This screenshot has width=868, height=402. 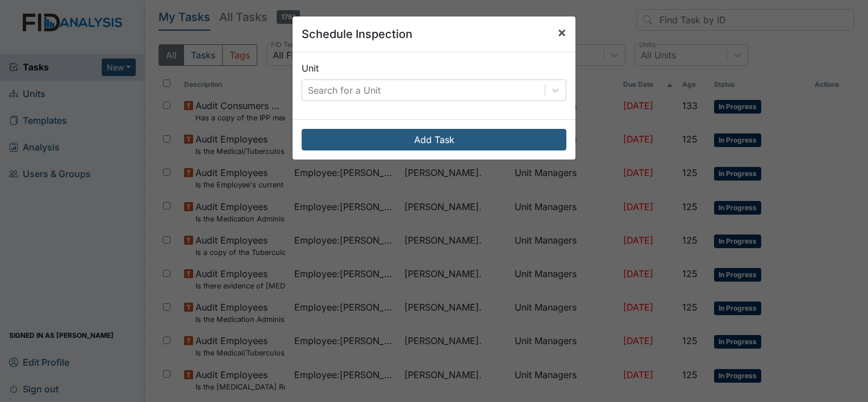 What do you see at coordinates (434, 139) in the screenshot?
I see `button: Add Task` at bounding box center [434, 139].